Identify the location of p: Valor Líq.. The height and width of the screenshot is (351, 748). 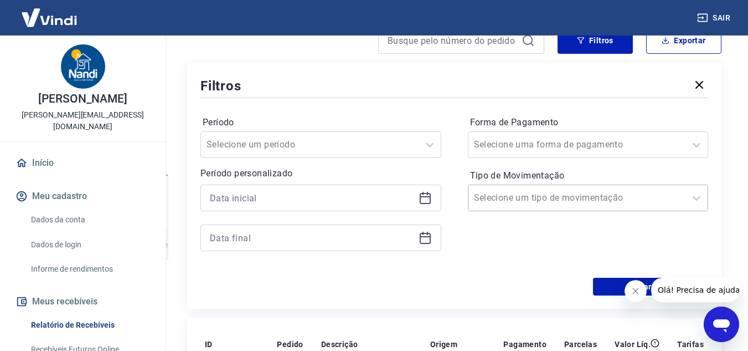
(632, 344).